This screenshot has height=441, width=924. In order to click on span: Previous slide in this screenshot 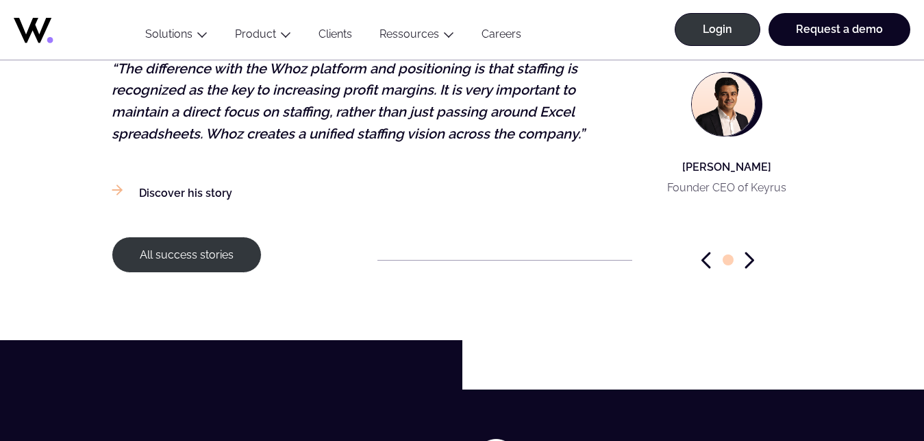, I will do `click(706, 260)`.